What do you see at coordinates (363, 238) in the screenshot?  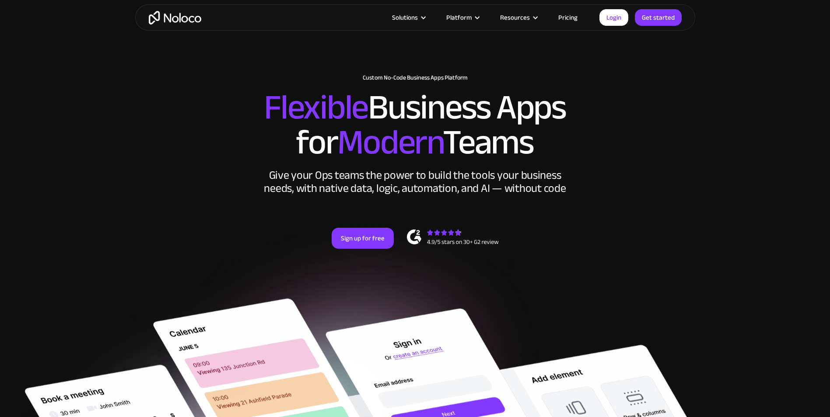 I see `a: Sign up for free` at bounding box center [363, 238].